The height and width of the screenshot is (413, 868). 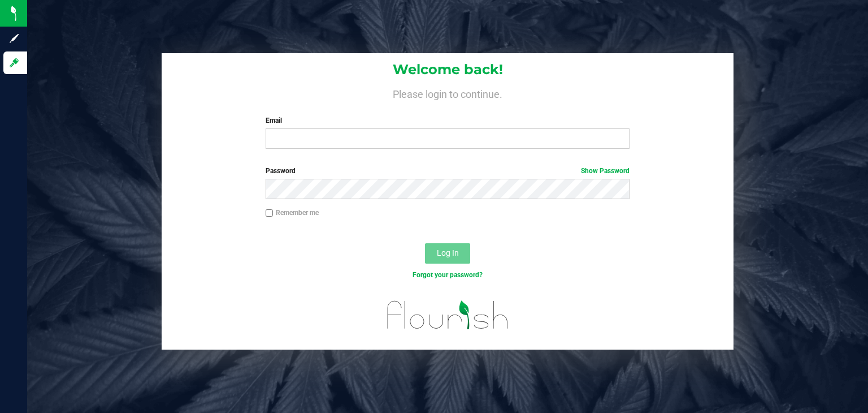 I want to click on label: Email, so click(x=447, y=121).